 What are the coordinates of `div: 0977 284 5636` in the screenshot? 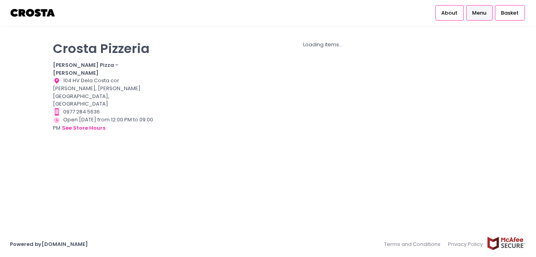 It's located at (103, 112).